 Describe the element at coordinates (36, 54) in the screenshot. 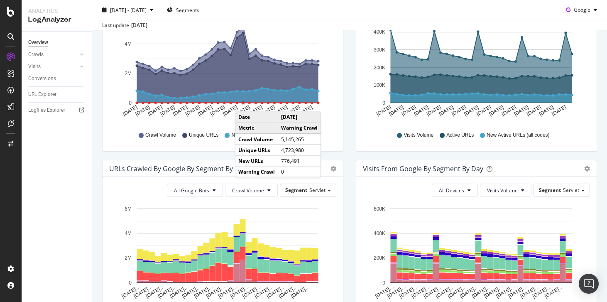

I see `div: Crawls` at that location.